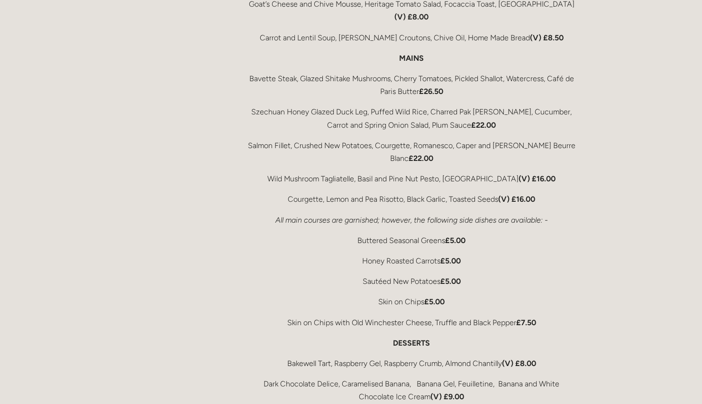 The height and width of the screenshot is (404, 702). What do you see at coordinates (447, 396) in the screenshot?
I see `strong: (V) £9.00` at bounding box center [447, 396].